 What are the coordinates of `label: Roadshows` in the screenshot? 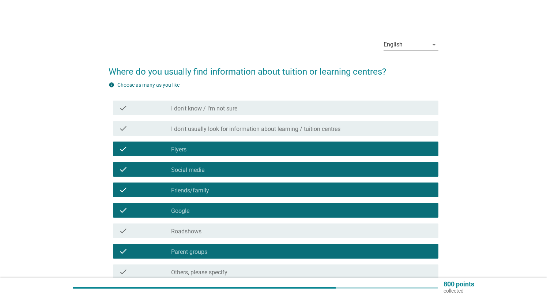 It's located at (186, 231).